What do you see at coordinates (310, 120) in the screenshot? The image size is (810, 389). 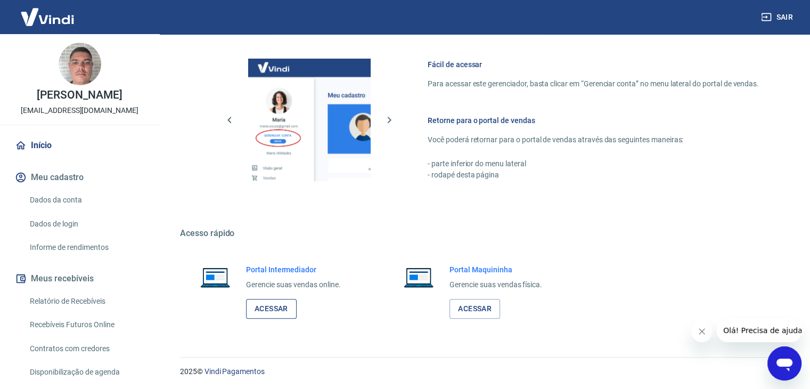 I see `img: Imagem da dashboard mostrando o botão de gerenciar conta na sidebar no lado esquerdo` at bounding box center [310, 120].